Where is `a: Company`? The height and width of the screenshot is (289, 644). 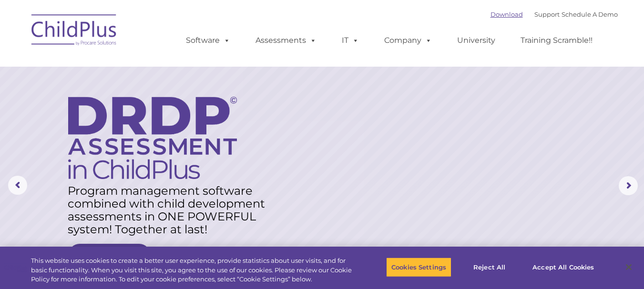 a: Company is located at coordinates (408, 40).